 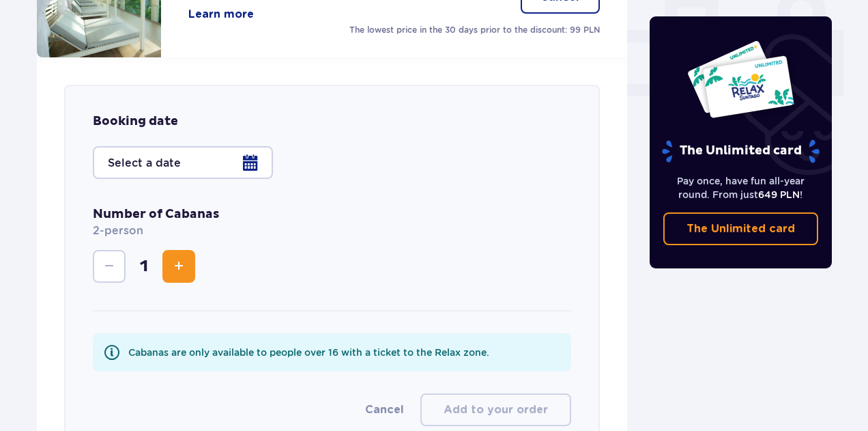 What do you see at coordinates (308, 352) in the screenshot?
I see `div: Cabanas are only available to people over 16 with a ticket to the Relax zone.` at bounding box center [308, 352].